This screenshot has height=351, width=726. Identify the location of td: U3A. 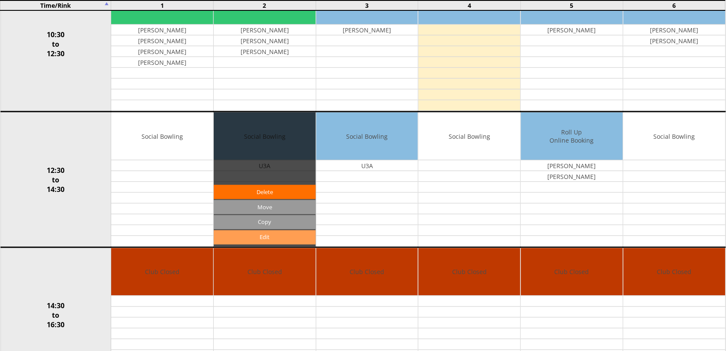
(367, 166).